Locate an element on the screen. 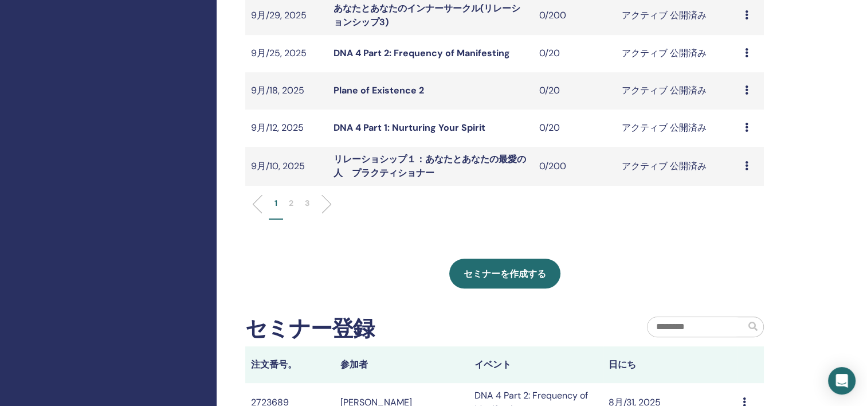 The image size is (867, 406). td: 9月/25, 2025 is located at coordinates (286, 53).